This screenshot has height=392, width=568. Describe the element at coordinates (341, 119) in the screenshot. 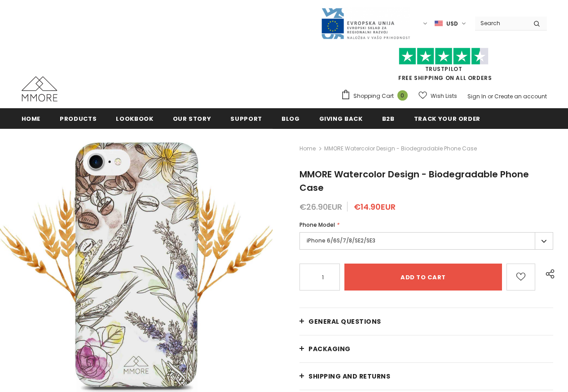

I see `span: Giving back` at that location.